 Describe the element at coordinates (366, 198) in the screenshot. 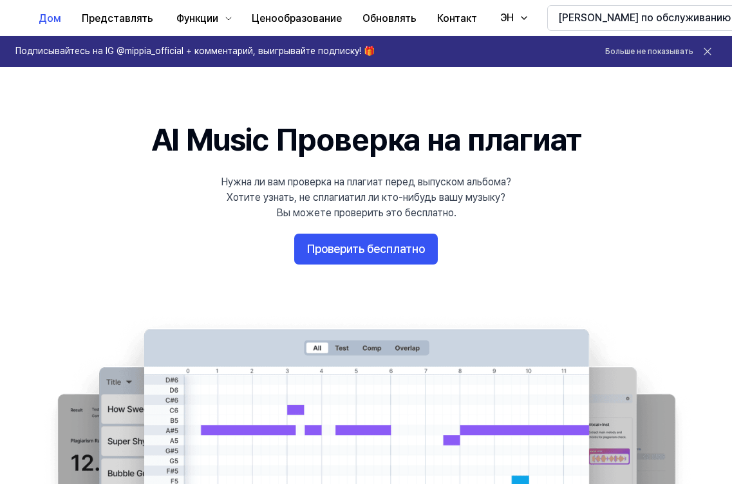

I see `div: Нужна ли вам проверка на плагиат перед выпуском альбома? Хотите узнать, не сплагиатил ли кто-нибу...` at that location.